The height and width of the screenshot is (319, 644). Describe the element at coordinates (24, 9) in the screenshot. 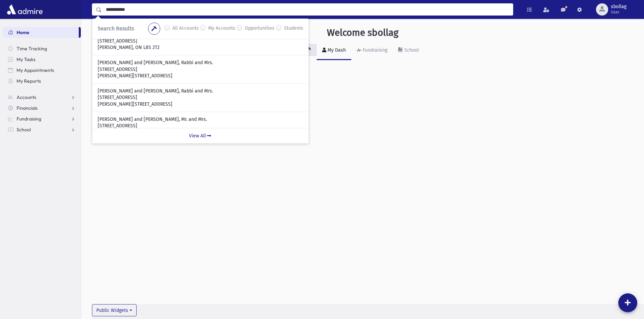

I see `img: AdmirePro` at that location.